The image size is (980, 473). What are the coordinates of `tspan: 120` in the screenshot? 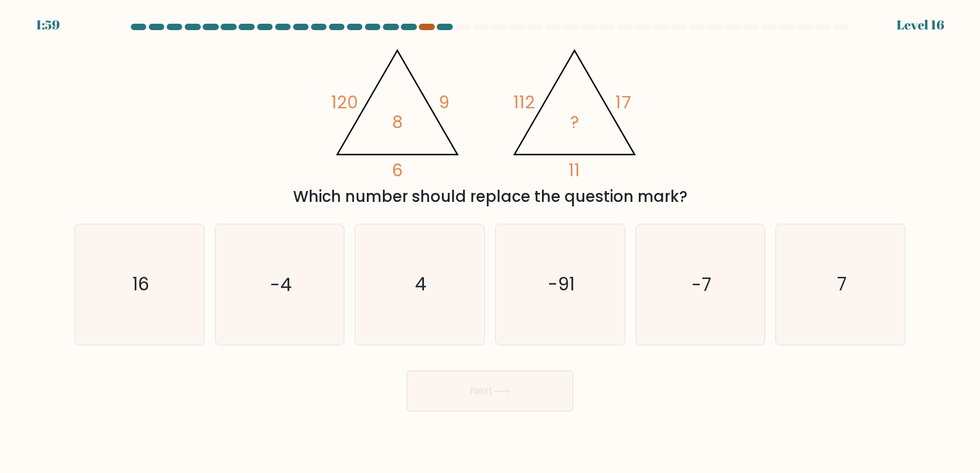 It's located at (344, 102).